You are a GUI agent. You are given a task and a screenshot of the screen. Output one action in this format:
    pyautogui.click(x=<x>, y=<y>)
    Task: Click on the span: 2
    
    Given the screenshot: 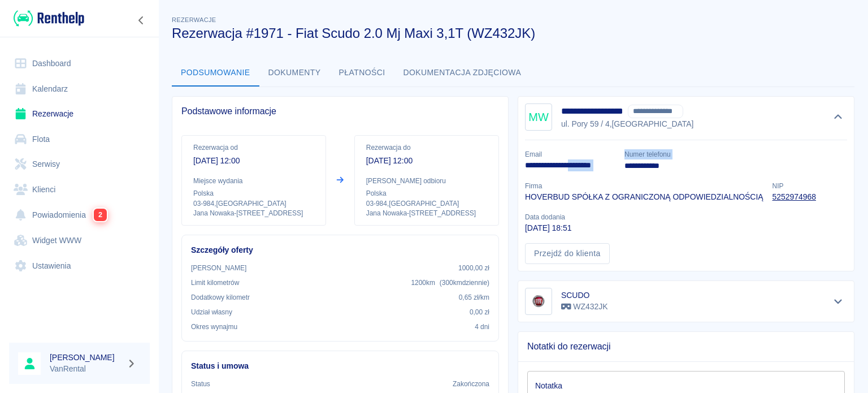 What is the action you would take?
    pyautogui.click(x=100, y=215)
    